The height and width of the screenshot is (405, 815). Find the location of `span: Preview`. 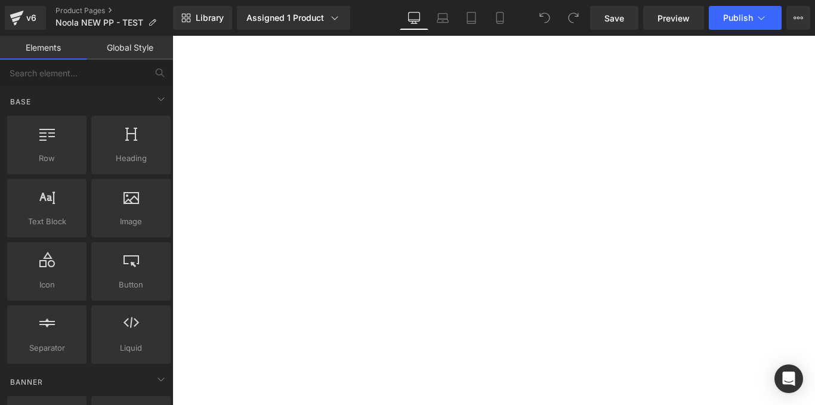

span: Preview is located at coordinates (674, 18).